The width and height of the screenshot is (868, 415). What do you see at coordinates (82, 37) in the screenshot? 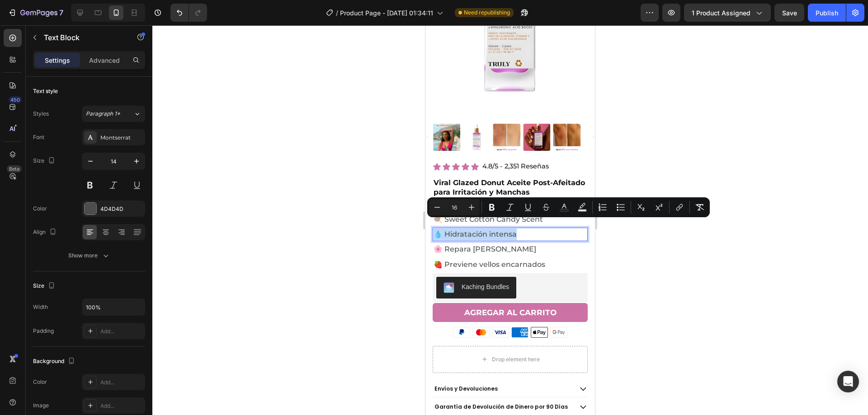
I see `p: Text Block` at bounding box center [82, 37].